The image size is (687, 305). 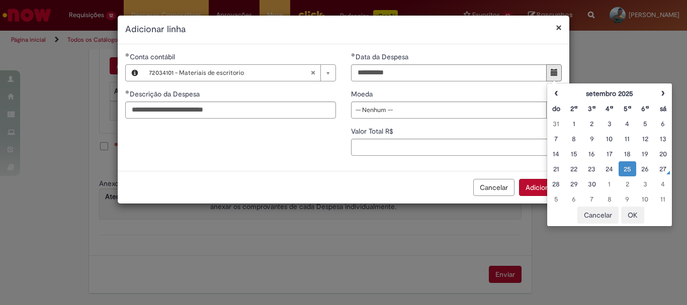 What do you see at coordinates (229, 73) in the screenshot?
I see `span: 72034101 - Materiais de escritorio` at bounding box center [229, 73].